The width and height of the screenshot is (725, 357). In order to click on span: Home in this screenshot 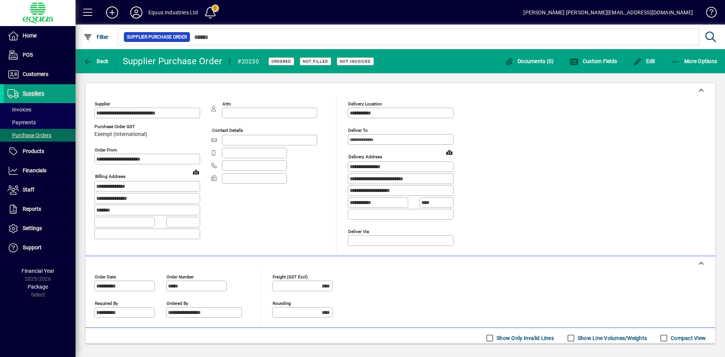, I will do `click(29, 36)`.